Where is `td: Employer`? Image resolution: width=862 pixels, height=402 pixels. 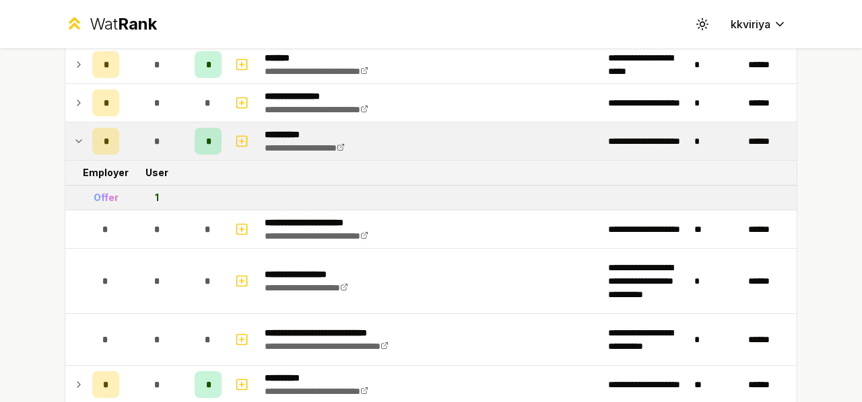
td: Employer is located at coordinates (106, 173).